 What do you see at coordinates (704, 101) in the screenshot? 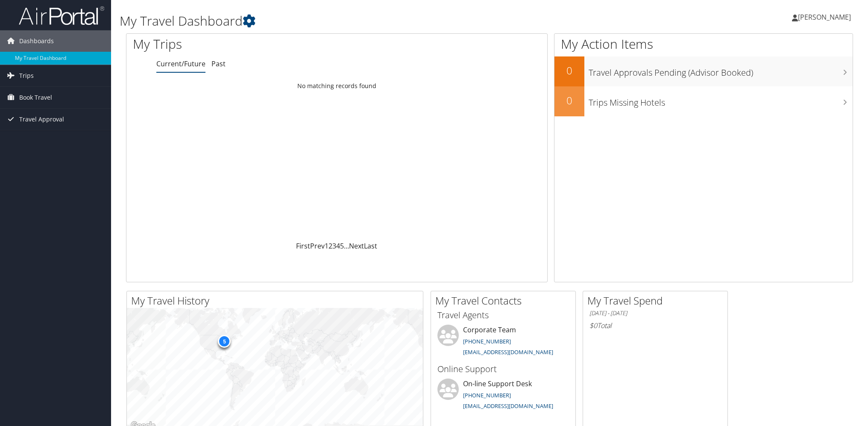
I see `a: 0Trips Missing Hotels` at bounding box center [704, 101].